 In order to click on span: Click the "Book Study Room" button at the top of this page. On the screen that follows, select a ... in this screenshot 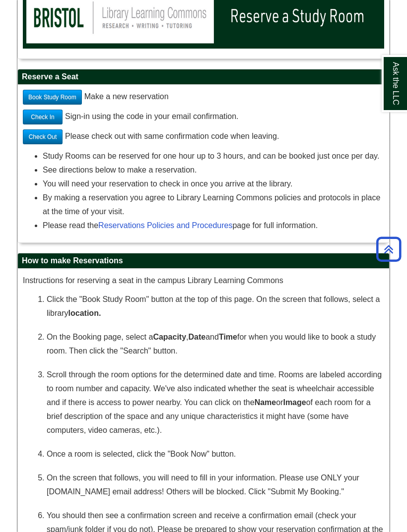, I will do `click(213, 306)`.